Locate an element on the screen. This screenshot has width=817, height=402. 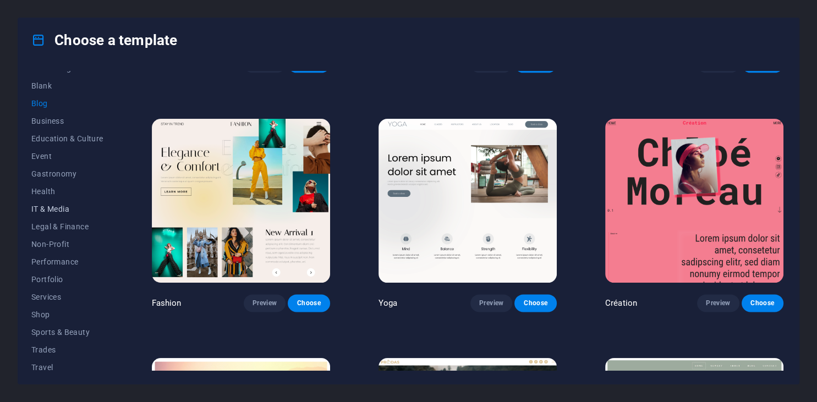
span: Services is located at coordinates (67, 297).